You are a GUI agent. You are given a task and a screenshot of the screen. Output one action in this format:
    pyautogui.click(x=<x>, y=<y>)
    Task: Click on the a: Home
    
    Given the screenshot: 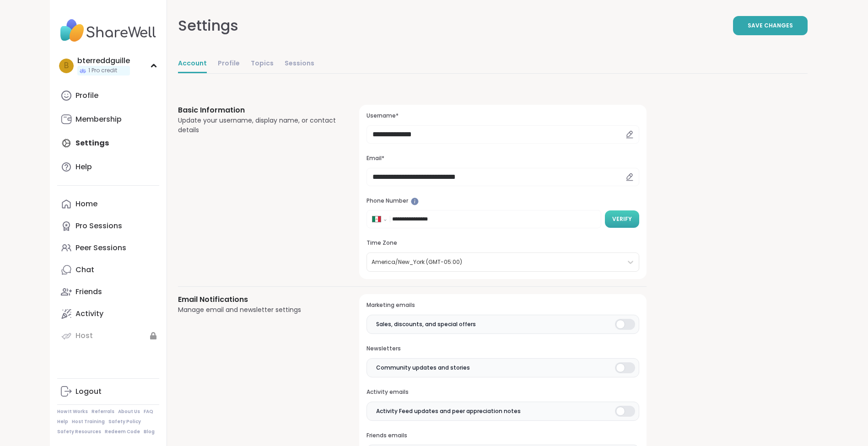 What is the action you would take?
    pyautogui.click(x=108, y=204)
    